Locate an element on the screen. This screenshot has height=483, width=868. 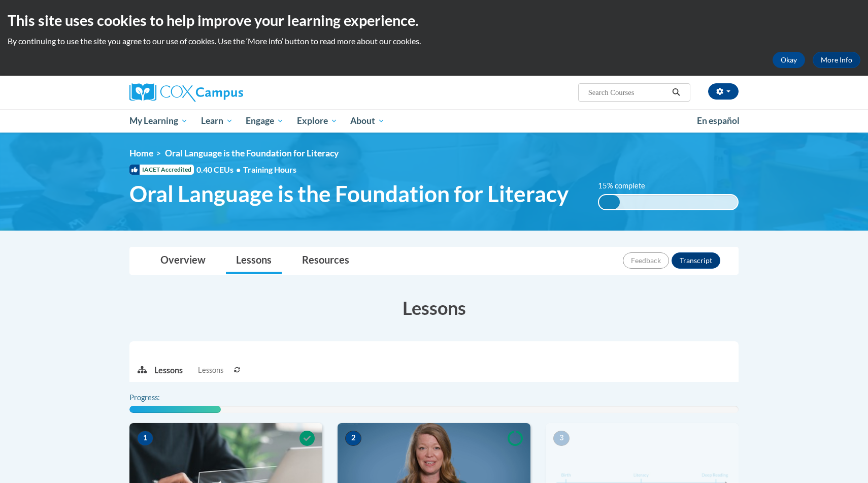
span: Learn is located at coordinates (217, 121).